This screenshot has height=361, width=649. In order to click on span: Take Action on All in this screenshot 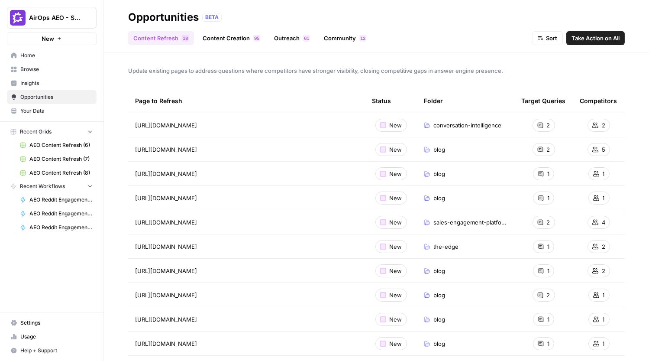, I will do `click(595, 38)`.